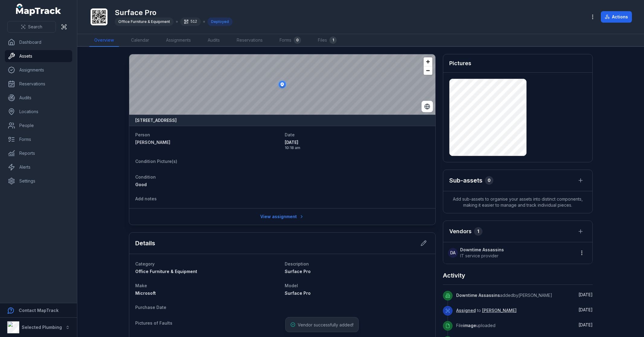  What do you see at coordinates (39, 310) in the screenshot?
I see `strong: Contact MapTrack` at bounding box center [39, 310].